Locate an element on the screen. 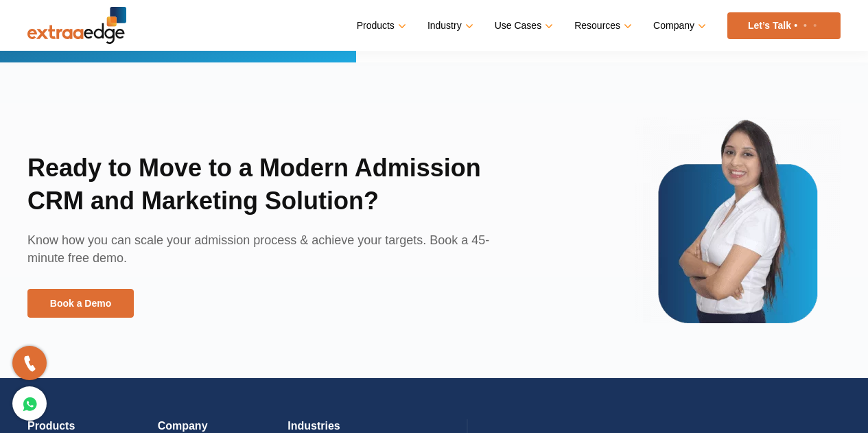 This screenshot has width=868, height=433. a: Company is located at coordinates (678, 25).